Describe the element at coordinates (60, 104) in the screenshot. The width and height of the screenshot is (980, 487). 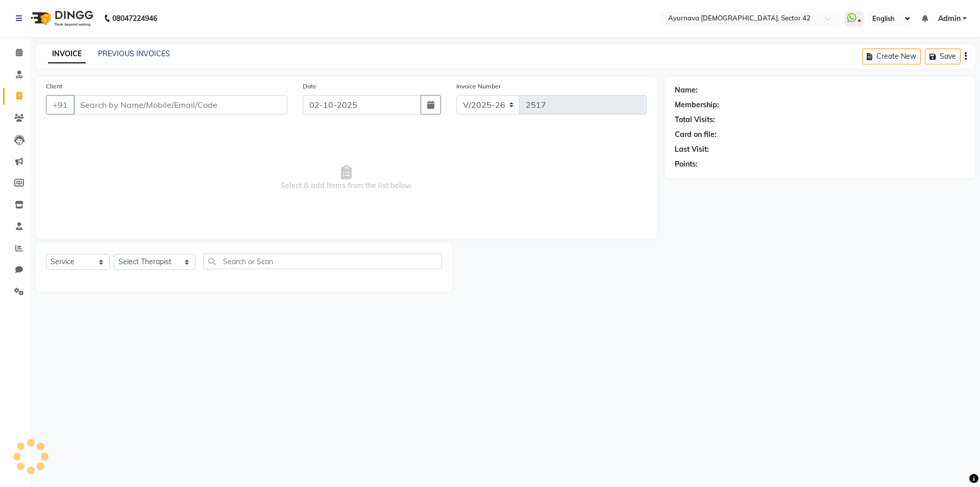
I see `button: +91` at that location.